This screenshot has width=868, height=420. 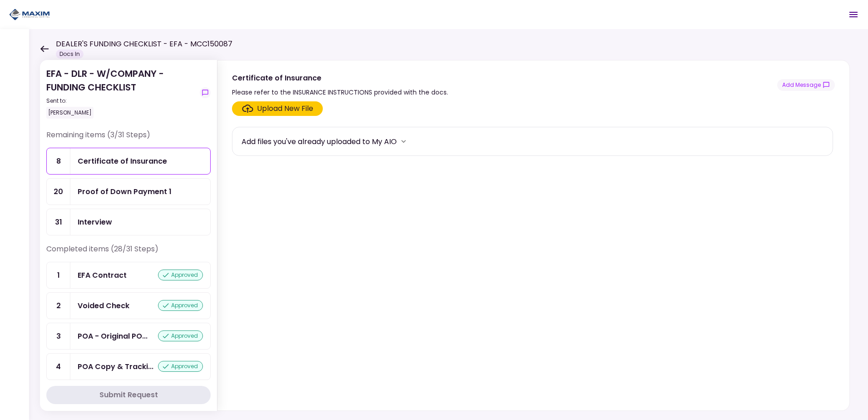 I want to click on a: 4POA Copy & Tracking Receiptapproved, so click(x=128, y=366).